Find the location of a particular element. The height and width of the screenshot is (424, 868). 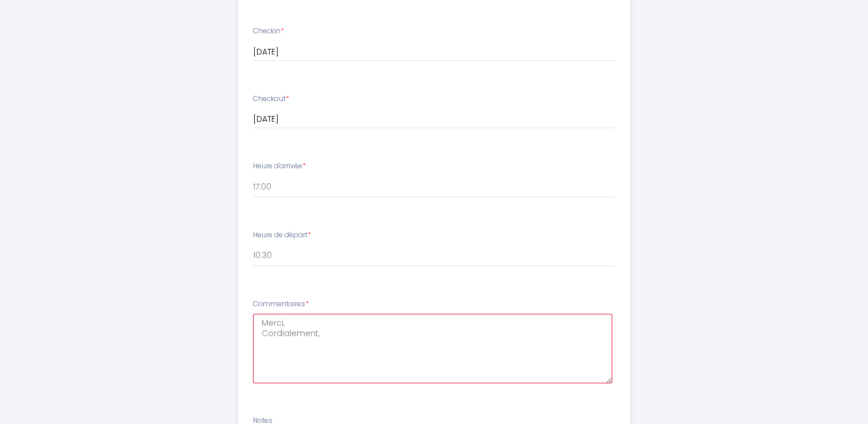

label: Checkout is located at coordinates (271, 99).